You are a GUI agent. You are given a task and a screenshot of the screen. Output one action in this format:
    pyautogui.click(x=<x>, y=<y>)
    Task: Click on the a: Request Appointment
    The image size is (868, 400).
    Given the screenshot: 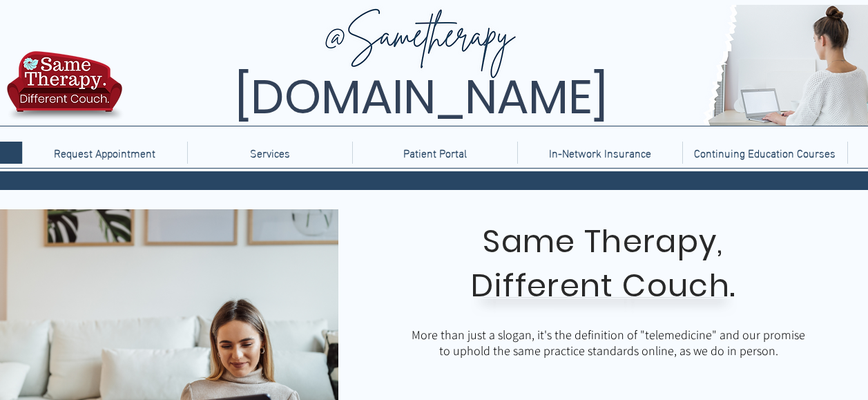 What is the action you would take?
    pyautogui.click(x=104, y=152)
    